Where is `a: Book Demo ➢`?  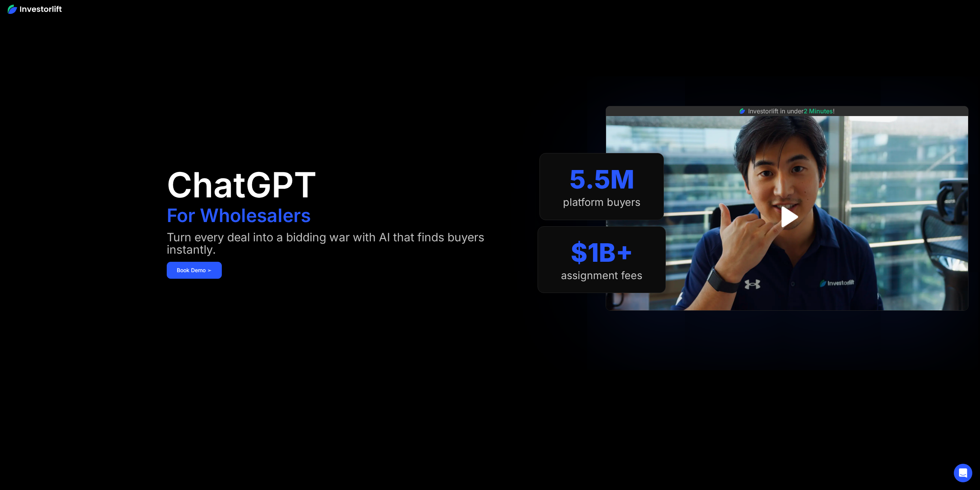
a: Book Demo ➢ is located at coordinates (194, 270).